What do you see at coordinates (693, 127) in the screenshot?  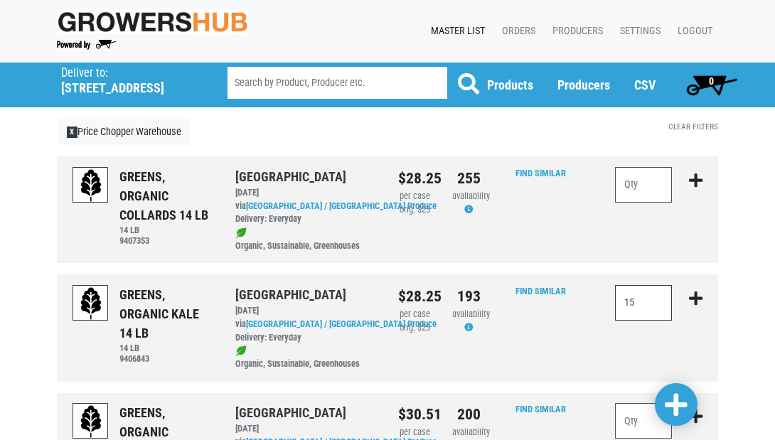 I see `a: Clear Filters` at bounding box center [693, 127].